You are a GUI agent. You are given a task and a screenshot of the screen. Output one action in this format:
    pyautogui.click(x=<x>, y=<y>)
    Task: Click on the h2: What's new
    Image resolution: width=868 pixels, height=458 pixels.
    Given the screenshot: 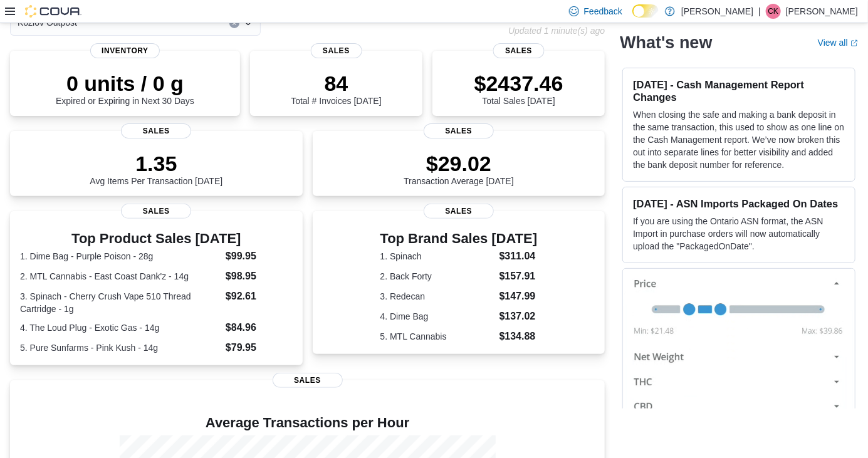 What is the action you would take?
    pyautogui.click(x=666, y=43)
    